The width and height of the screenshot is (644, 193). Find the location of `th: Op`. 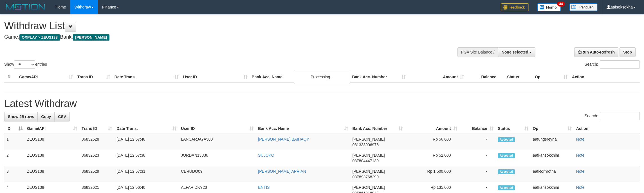

th: Op is located at coordinates (551, 77).